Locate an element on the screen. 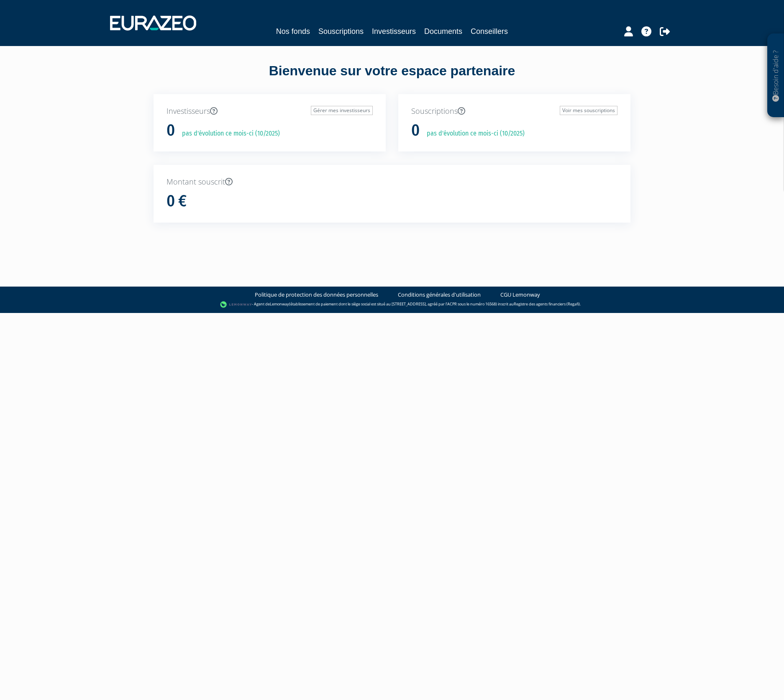 The width and height of the screenshot is (784, 700). a: Documents is located at coordinates (443, 32).